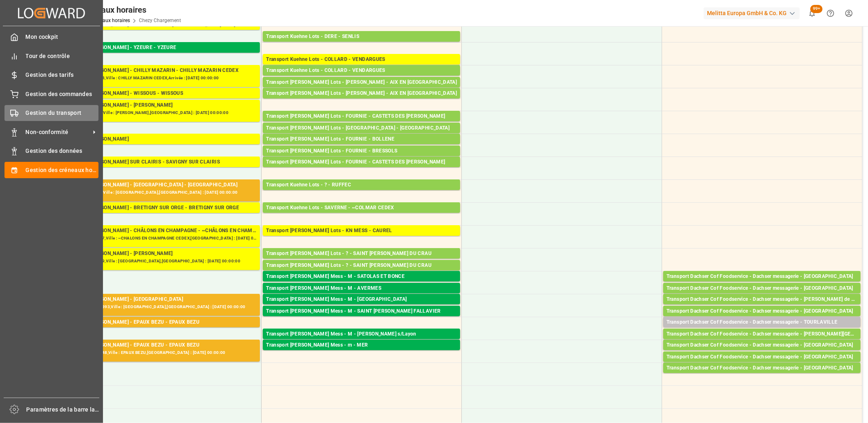 Image resolution: width=868 pixels, height=423 pixels. What do you see at coordinates (52, 113) in the screenshot?
I see `a: Gestion du transport` at bounding box center [52, 113].